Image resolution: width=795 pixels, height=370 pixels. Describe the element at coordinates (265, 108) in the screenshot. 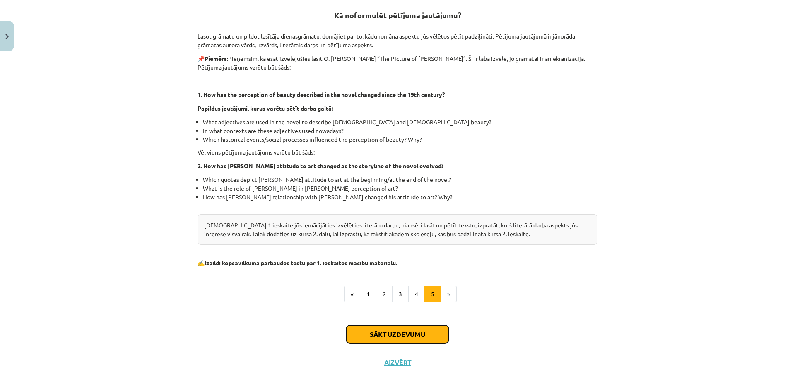

I see `strong: Papildus jautājumi, kurus varētu pētīt darba gaitā:` at that location.